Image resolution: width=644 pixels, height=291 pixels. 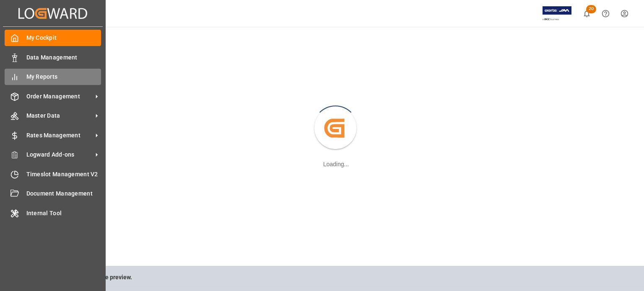 I want to click on span: Logward Add-ons, so click(x=59, y=155).